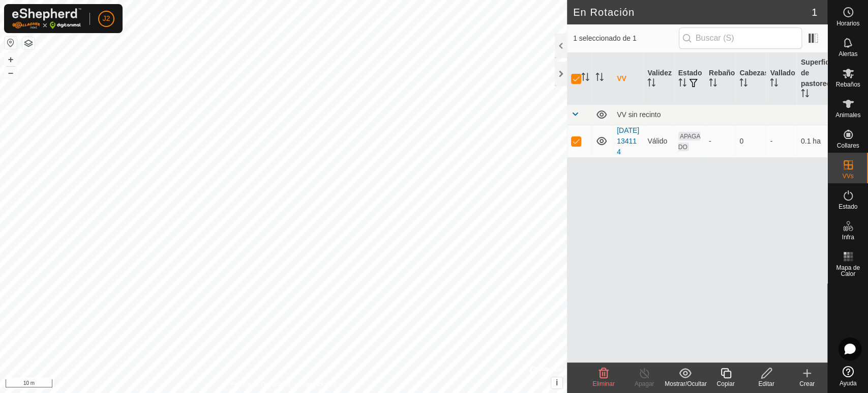  What do you see at coordinates (692, 12) in the screenshot?
I see `h2: En Rotación` at bounding box center [692, 12].